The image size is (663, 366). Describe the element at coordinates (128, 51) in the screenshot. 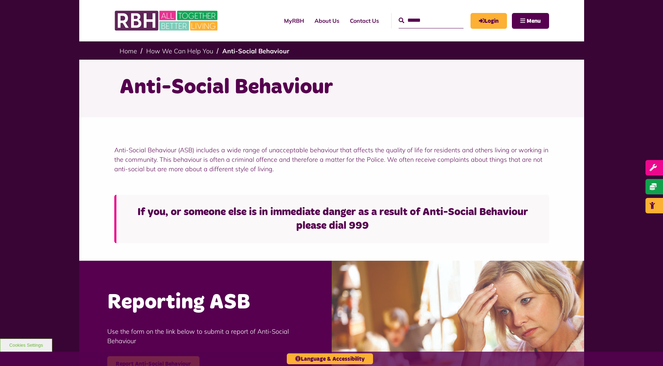

I see `a: Home` at that location.